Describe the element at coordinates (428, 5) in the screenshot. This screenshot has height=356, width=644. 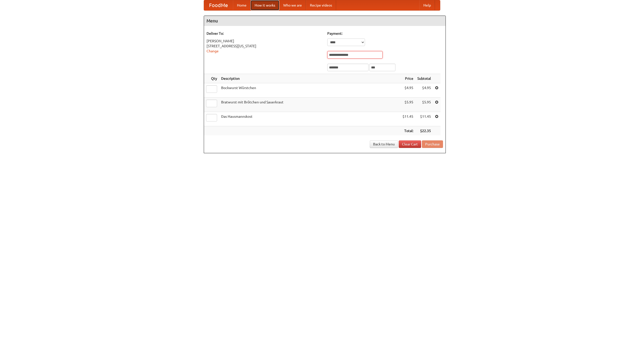
I see `a: Help` at that location.